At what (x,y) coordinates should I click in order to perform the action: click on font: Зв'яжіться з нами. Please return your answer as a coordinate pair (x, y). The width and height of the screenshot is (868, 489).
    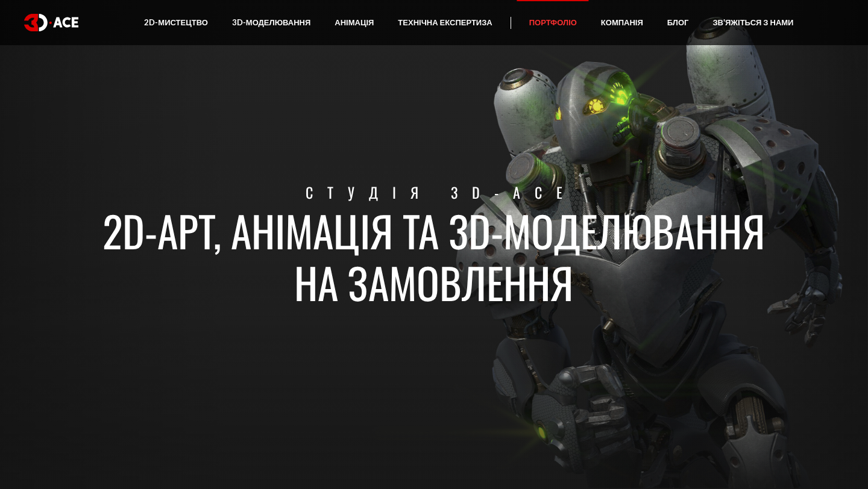
    Looking at the image, I should click on (753, 22).